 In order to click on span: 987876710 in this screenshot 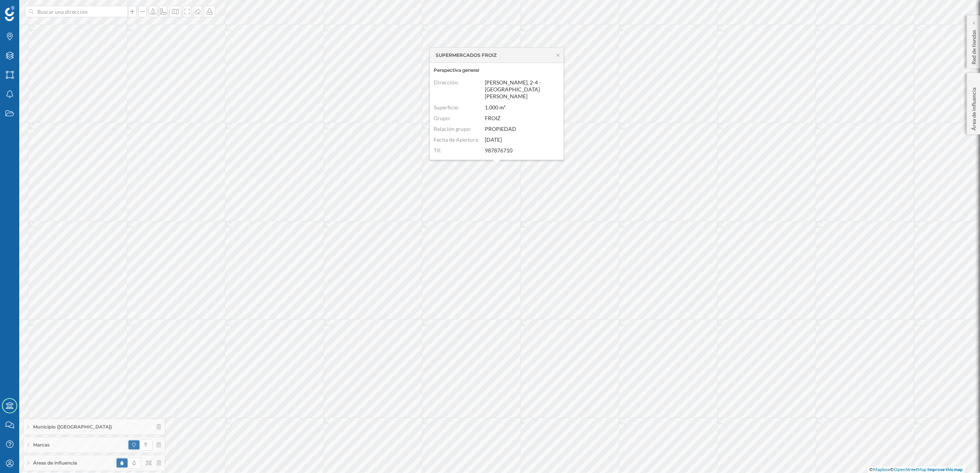, I will do `click(498, 150)`.